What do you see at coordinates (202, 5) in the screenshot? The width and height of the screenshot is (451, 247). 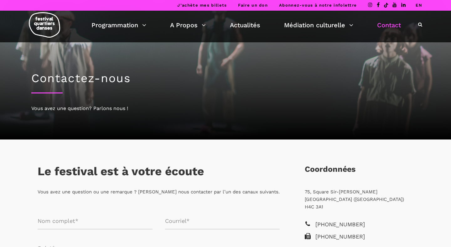 I see `a: J’achète mes billets` at bounding box center [202, 5].